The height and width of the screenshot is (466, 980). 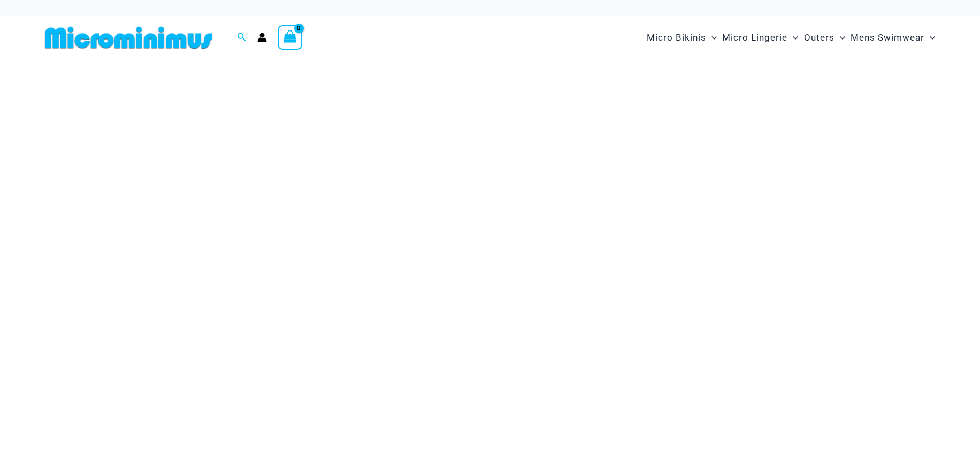 What do you see at coordinates (289, 38) in the screenshot?
I see `a: View Shopping Cart, empty` at bounding box center [289, 38].